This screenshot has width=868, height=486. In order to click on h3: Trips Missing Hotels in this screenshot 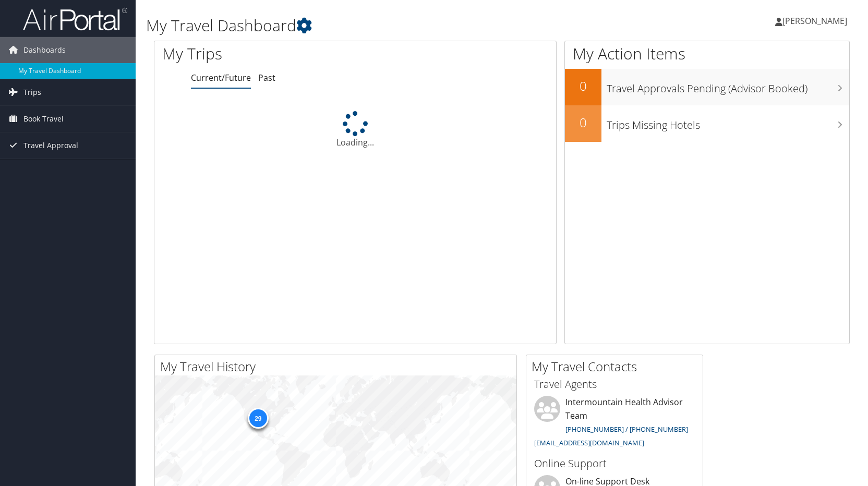, I will do `click(728, 122)`.